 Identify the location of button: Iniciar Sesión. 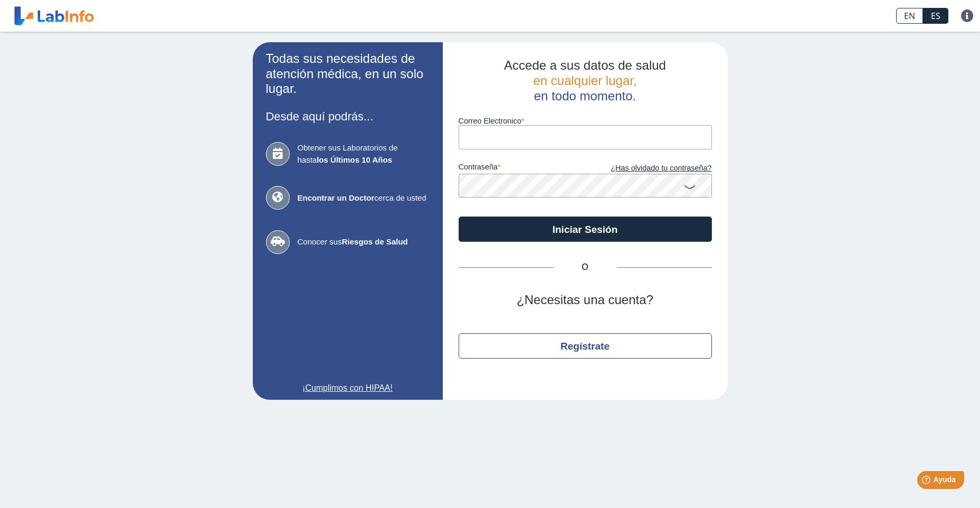
(585, 230).